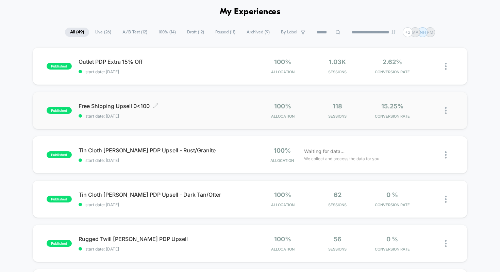 Image resolution: width=500 pixels, height=272 pixels. Describe the element at coordinates (103, 32) in the screenshot. I see `span: Live ( 26 )` at that location.